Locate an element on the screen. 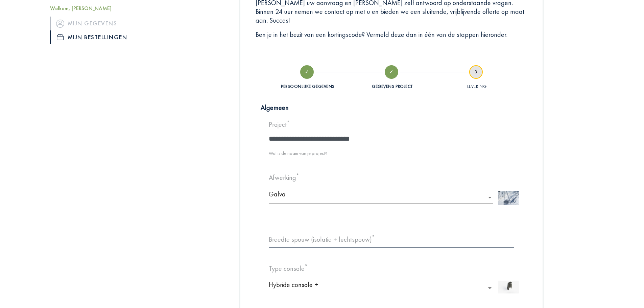 The width and height of the screenshot is (644, 308). p: Ben je in het bezit van een kortingscode? Vermeld deze dan in één van de stappen hieronder. is located at coordinates (391, 35).